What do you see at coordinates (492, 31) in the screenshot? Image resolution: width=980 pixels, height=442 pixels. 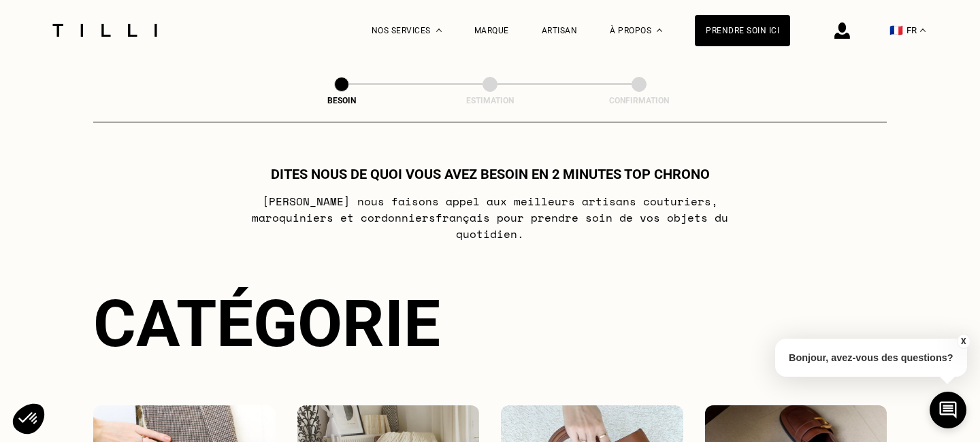 I see `a: Marque` at bounding box center [492, 31].